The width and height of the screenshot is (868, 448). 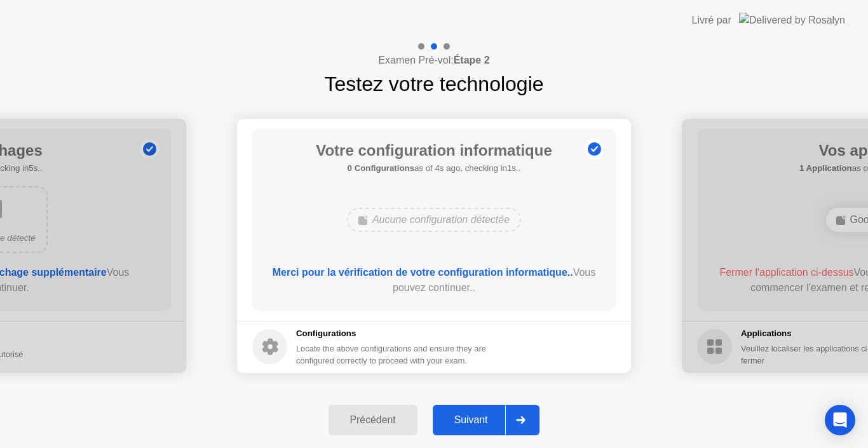 I want to click on div: Open Intercom Messenger, so click(x=840, y=420).